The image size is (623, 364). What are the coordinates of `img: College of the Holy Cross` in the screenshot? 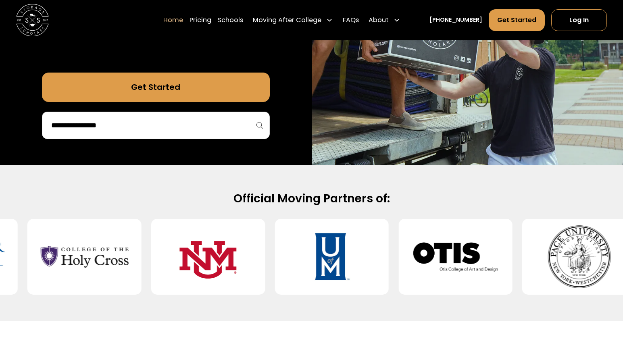 It's located at (84, 257).